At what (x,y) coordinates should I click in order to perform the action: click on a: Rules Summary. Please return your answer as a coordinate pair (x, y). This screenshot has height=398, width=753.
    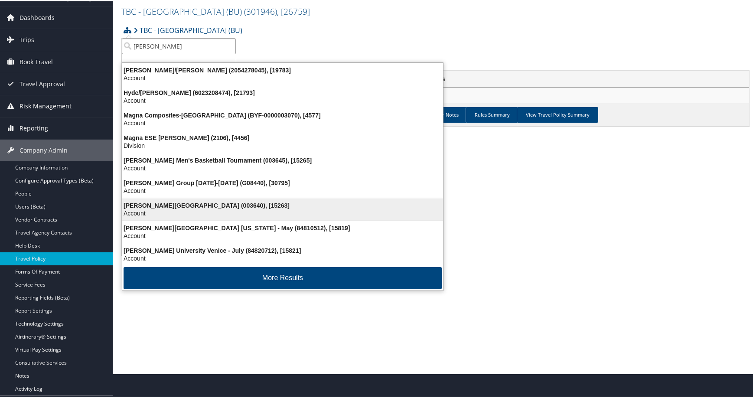
    Looking at the image, I should click on (492, 114).